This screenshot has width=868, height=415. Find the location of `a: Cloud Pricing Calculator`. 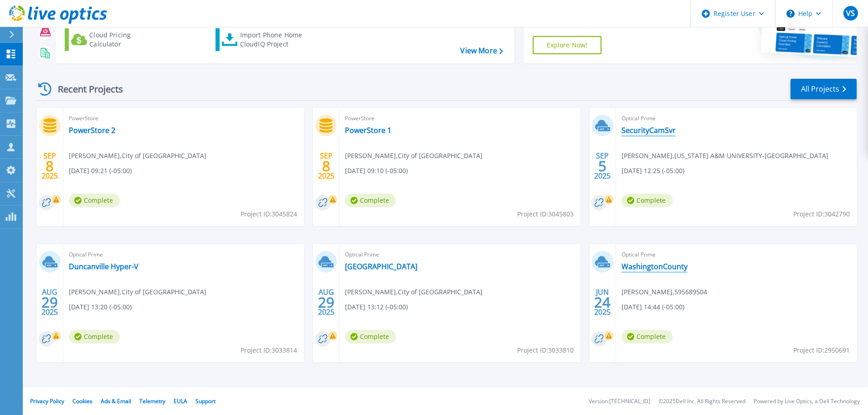

a: Cloud Pricing Calculator is located at coordinates (115, 39).